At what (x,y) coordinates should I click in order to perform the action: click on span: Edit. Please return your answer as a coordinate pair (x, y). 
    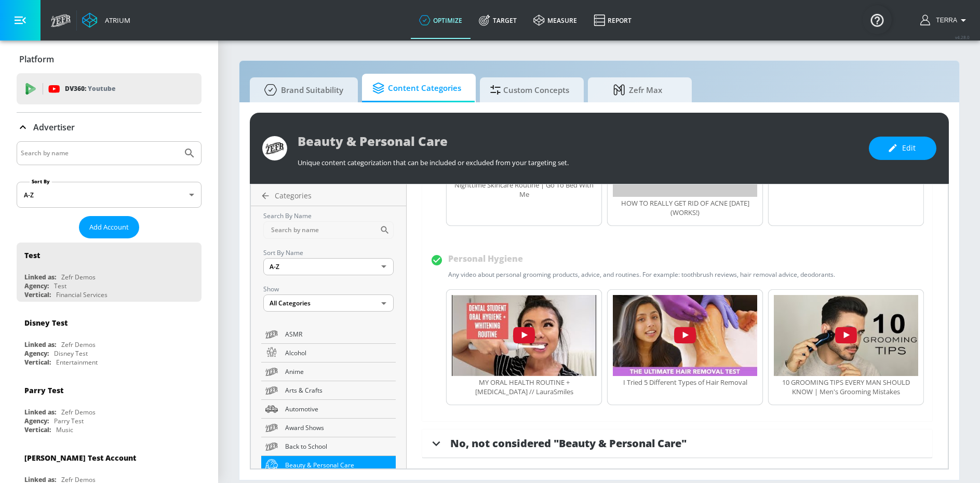
    Looking at the image, I should click on (903, 148).